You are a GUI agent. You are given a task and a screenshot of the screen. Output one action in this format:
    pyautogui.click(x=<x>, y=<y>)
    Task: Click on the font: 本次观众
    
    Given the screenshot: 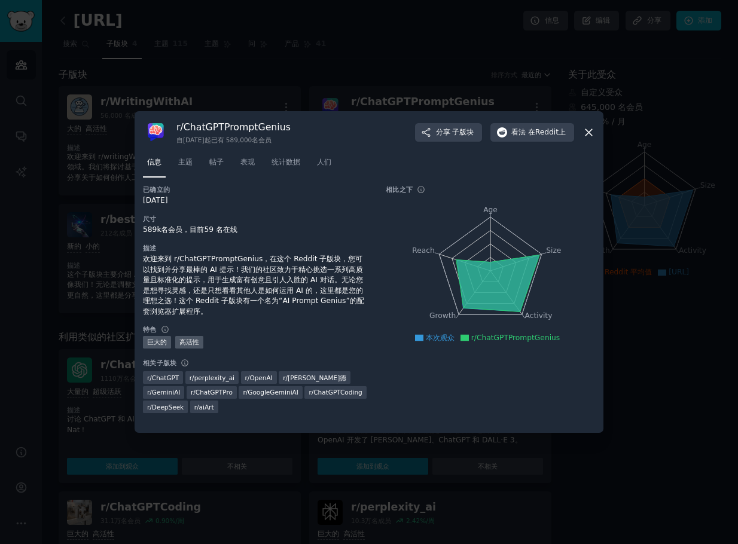 What is the action you would take?
    pyautogui.click(x=440, y=338)
    